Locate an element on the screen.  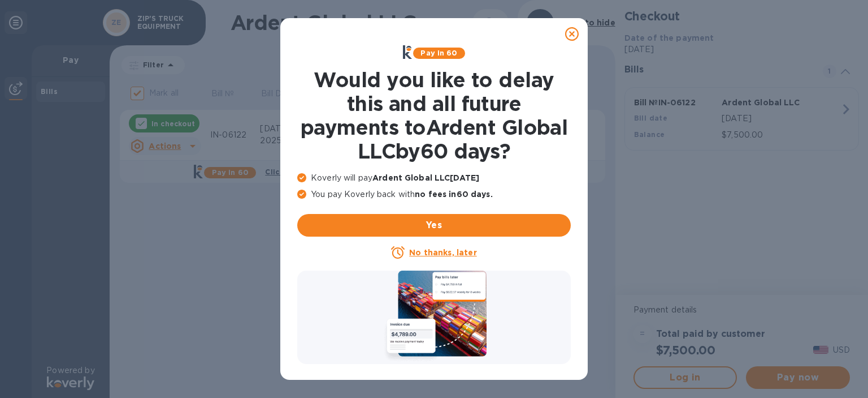
u: No thanks, later is located at coordinates (442, 252).